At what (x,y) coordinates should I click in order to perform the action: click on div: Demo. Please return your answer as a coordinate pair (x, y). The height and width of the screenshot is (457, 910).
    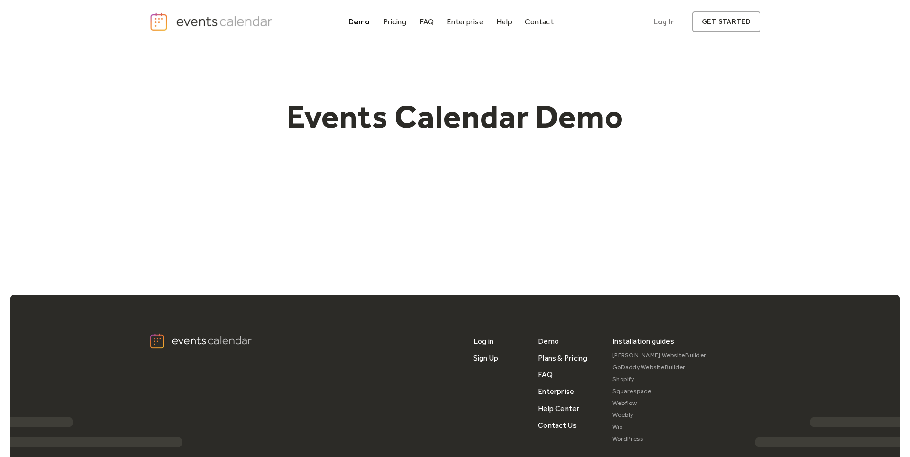
    Looking at the image, I should click on (359, 21).